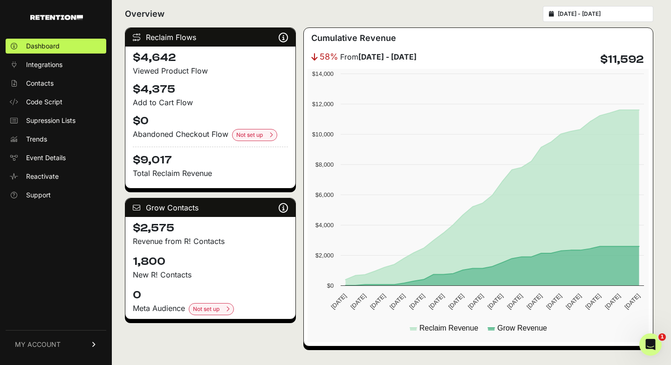 This screenshot has height=365, width=671. Describe the element at coordinates (56, 139) in the screenshot. I see `a: Trends` at that location.